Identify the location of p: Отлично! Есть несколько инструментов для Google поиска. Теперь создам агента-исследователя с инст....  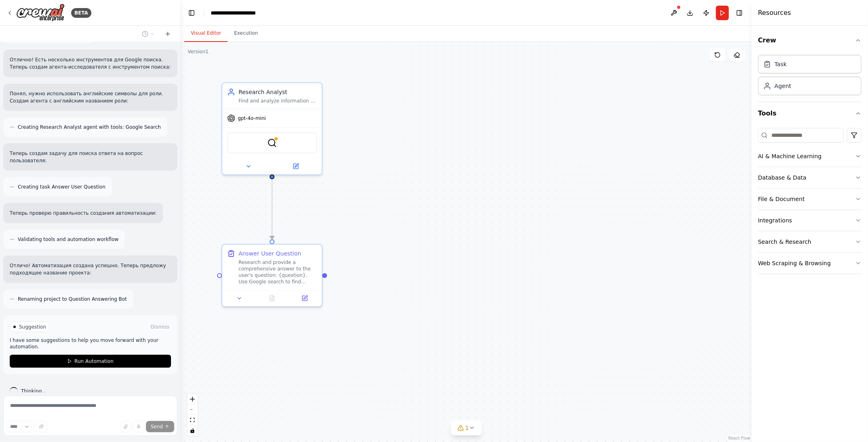
(90, 64).